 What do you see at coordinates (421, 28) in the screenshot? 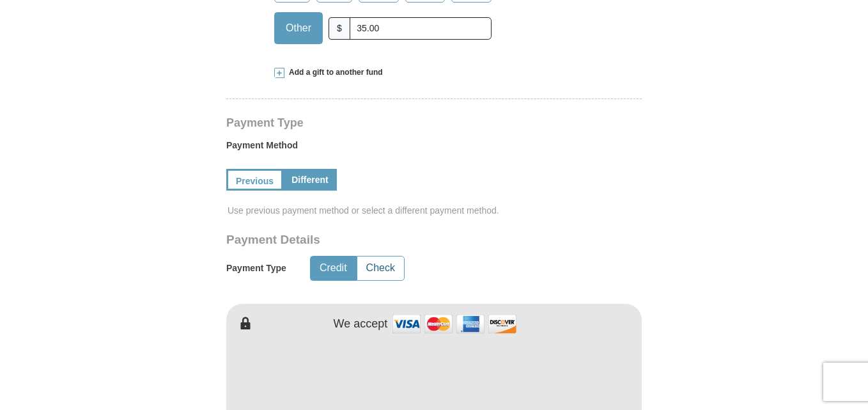
I see `input: Other Amount` at bounding box center [421, 28].